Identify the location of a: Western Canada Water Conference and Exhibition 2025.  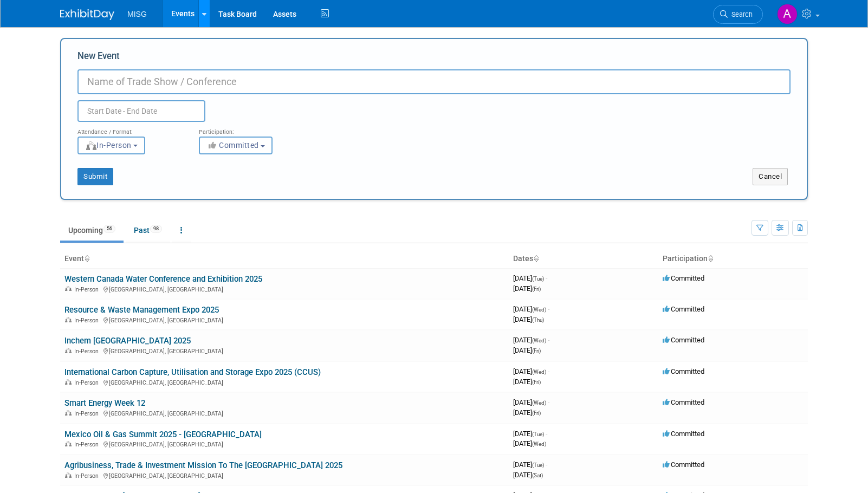
(163, 279).